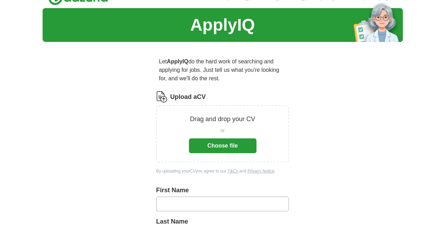 This screenshot has width=445, height=225. Describe the element at coordinates (223, 70) in the screenshot. I see `p: Let do the hard work of searching and applying for jobs. Just tell us what you're looking for, an...` at that location.